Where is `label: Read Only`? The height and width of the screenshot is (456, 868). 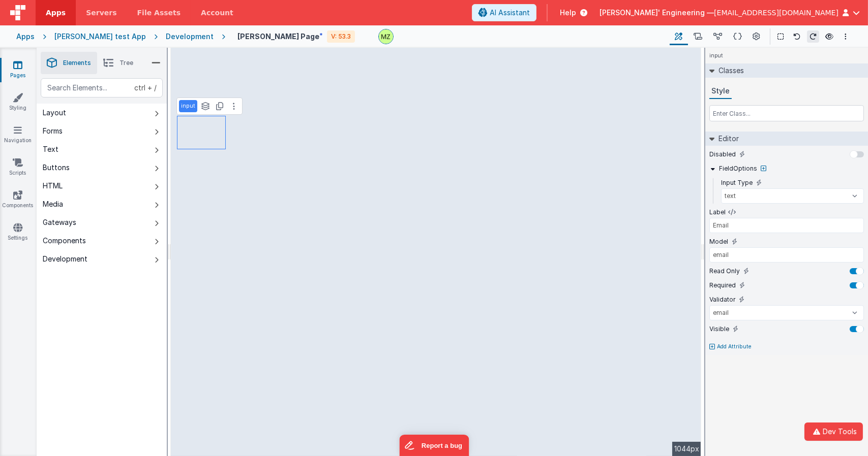
label: Read Only is located at coordinates (724, 271).